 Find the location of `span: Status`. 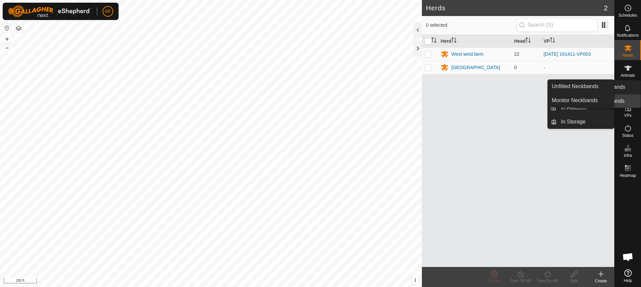

span: Status is located at coordinates (628, 136).